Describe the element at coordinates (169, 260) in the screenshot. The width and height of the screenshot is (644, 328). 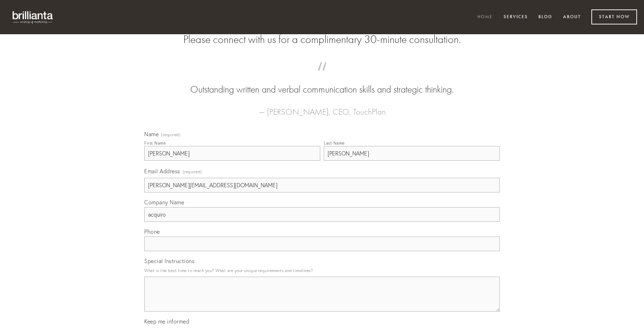
I see `span: Special Instructions` at that location.